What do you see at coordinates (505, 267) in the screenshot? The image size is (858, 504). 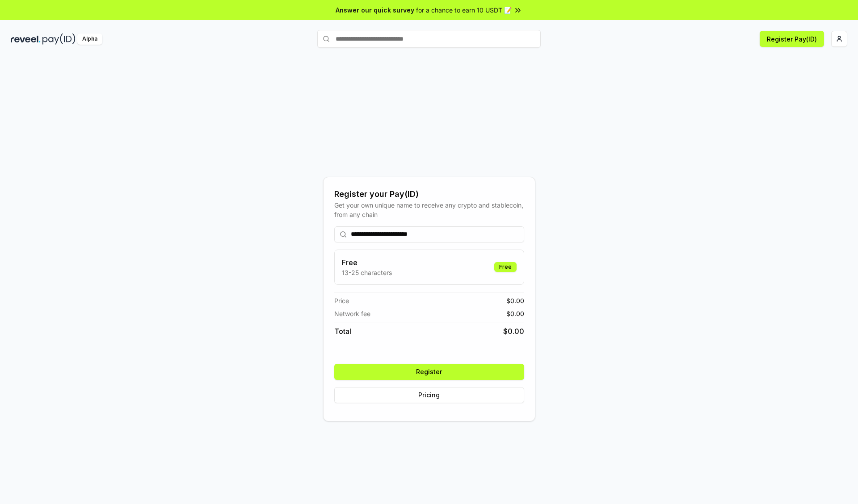 I see `div: Free` at bounding box center [505, 267].